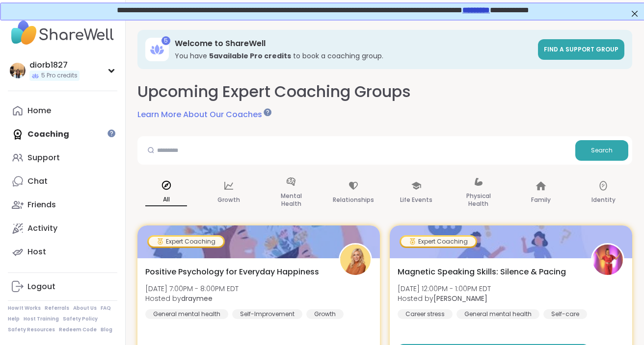  Describe the element at coordinates (354, 56) in the screenshot. I see `h3: You have to book a coaching group.` at that location.